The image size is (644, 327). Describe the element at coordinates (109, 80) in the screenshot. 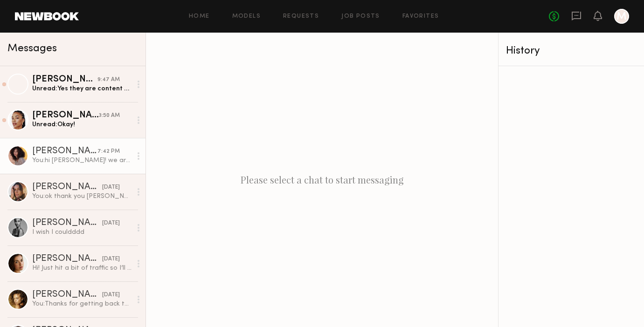

I see `div: 9:47 AM` at that location.